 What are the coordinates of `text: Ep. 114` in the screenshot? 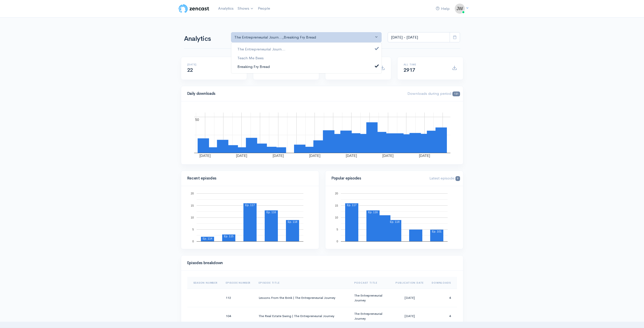 It's located at (207, 238).